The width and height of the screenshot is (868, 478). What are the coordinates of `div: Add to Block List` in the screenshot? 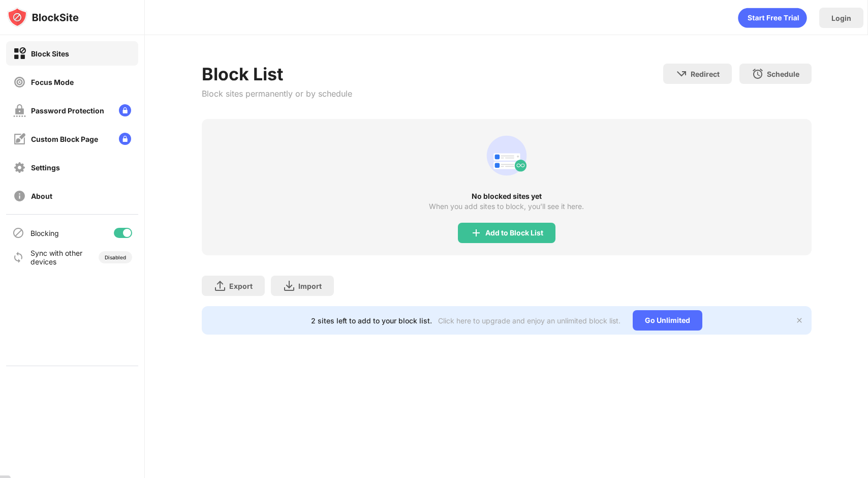 It's located at (514, 233).